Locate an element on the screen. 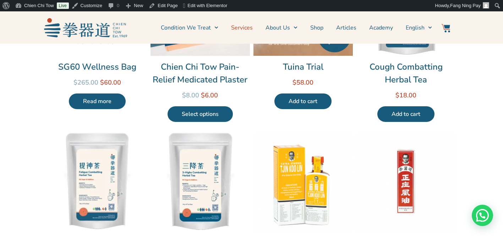  h2: Tuina Trial is located at coordinates (303, 67).